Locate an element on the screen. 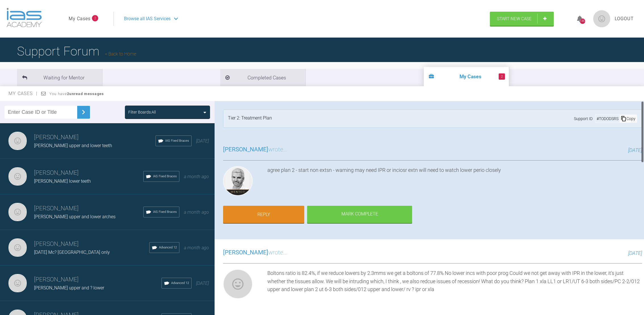 The width and height of the screenshot is (644, 315). span: Logout is located at coordinates (625, 19).